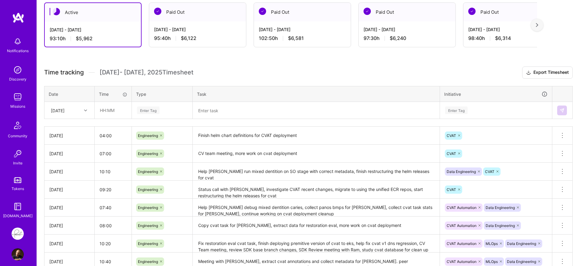 This screenshot has height=266, width=580. What do you see at coordinates (18, 70) in the screenshot?
I see `img: discovery` at bounding box center [18, 70].